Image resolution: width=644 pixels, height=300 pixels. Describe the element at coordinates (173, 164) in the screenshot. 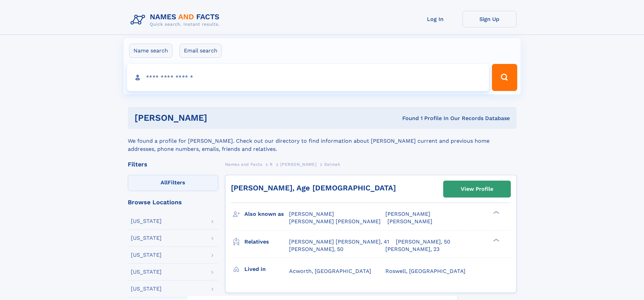

I see `div: Filters` at that location.